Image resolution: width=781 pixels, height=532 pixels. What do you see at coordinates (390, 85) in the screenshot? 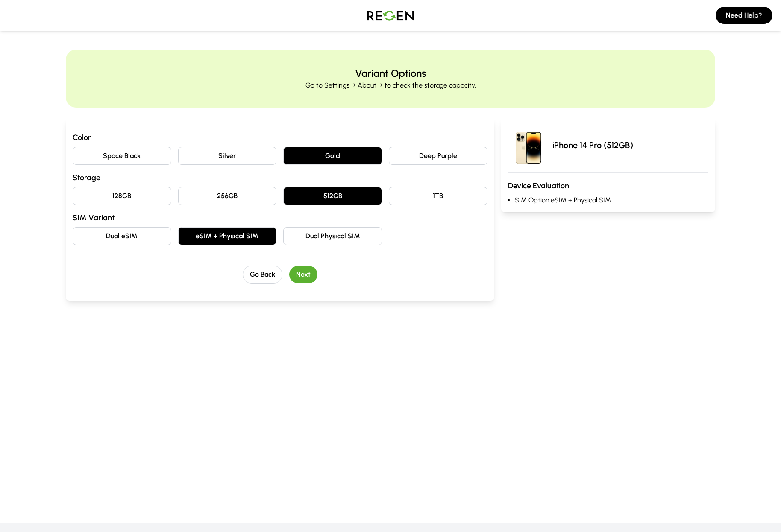
I see `p: Go to Settings → About → to check the storage capacity.` at bounding box center [390, 85].